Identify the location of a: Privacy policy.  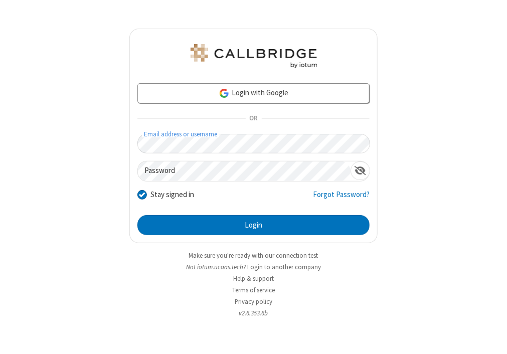
(253, 302).